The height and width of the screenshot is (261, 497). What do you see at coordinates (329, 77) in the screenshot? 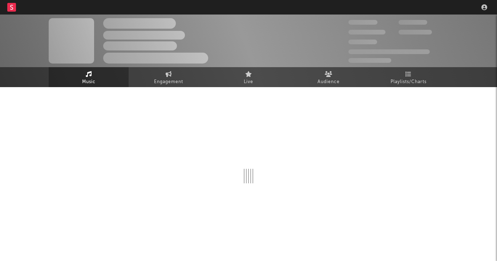
I see `a: Audience` at bounding box center [329, 77].